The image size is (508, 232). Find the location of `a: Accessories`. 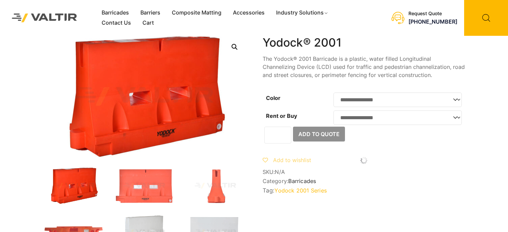

a: Accessories is located at coordinates (249, 13).